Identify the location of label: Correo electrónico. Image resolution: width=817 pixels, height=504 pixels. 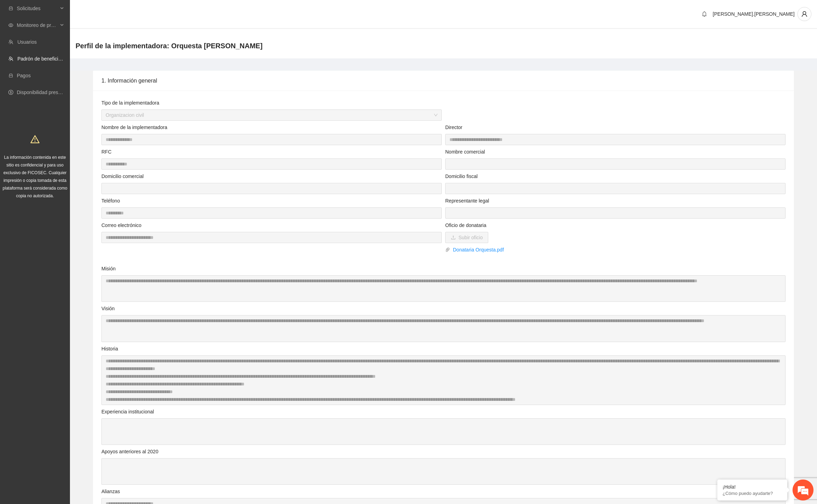
(121, 225).